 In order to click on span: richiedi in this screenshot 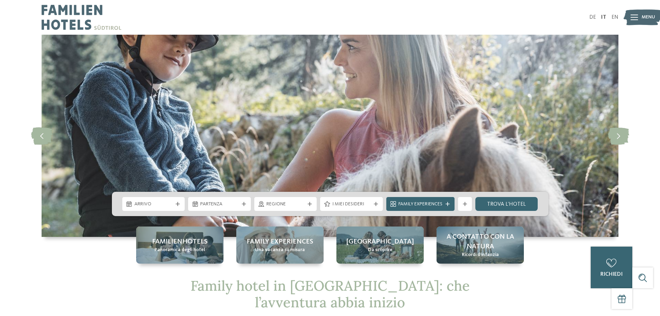, I will do `click(612, 274)`.